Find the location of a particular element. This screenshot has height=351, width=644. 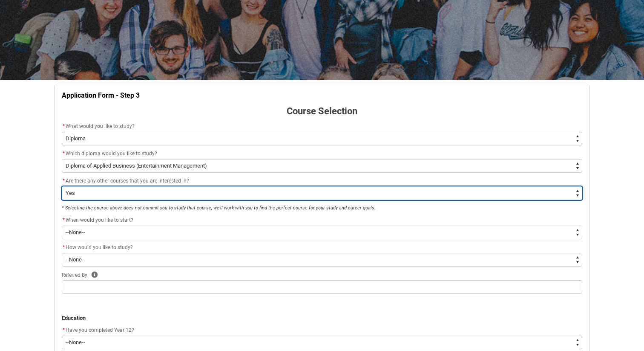

span: When would you like to start? is located at coordinates (99, 220).